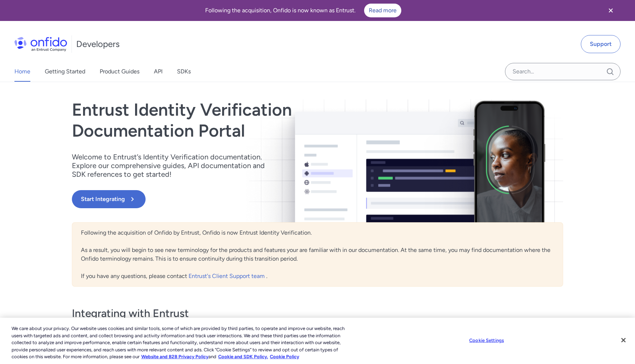 The image size is (635, 364). I want to click on a: Home, so click(22, 72).